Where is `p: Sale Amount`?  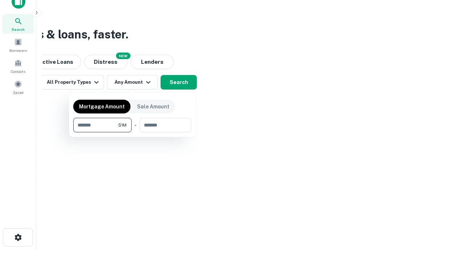 p: Sale Amount is located at coordinates (153, 107).